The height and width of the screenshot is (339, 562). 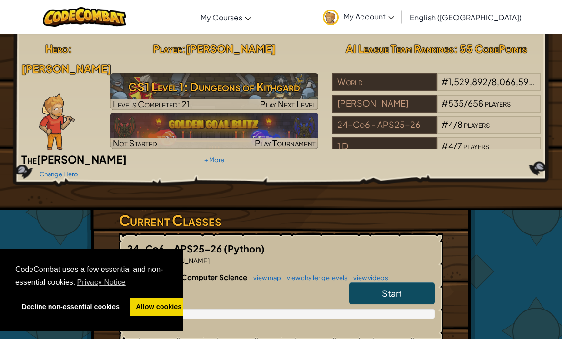 What do you see at coordinates (29, 159) in the screenshot?
I see `span: The` at bounding box center [29, 159].